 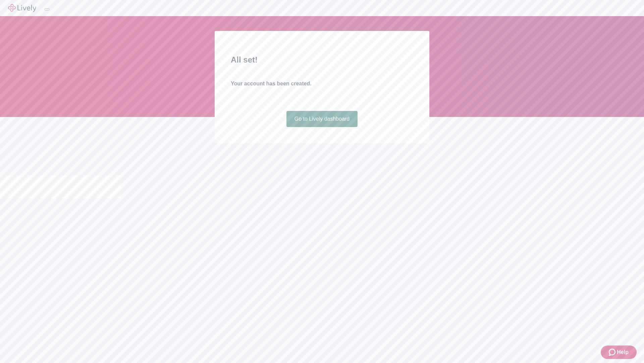 What do you see at coordinates (47, 9) in the screenshot?
I see `button: Log out` at bounding box center [47, 9].